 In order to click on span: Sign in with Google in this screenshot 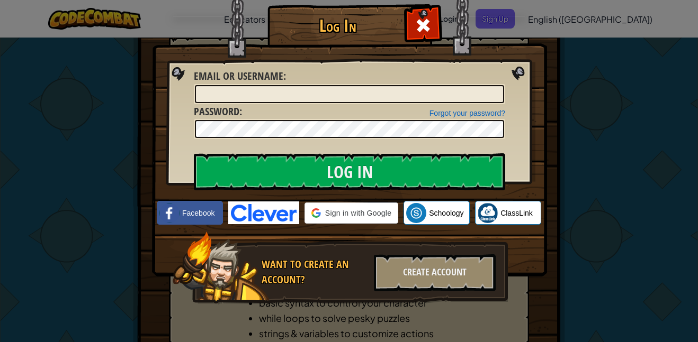, I will do `click(358, 213)`.